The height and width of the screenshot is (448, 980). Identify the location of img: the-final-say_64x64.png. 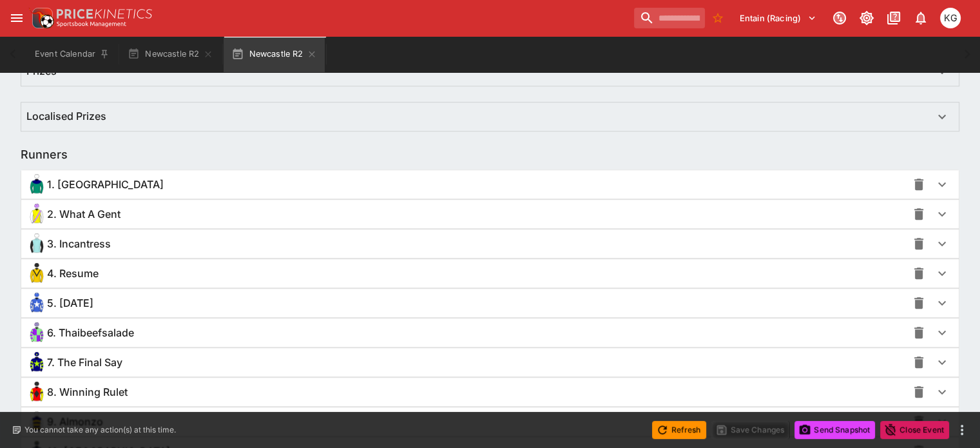
(37, 362).